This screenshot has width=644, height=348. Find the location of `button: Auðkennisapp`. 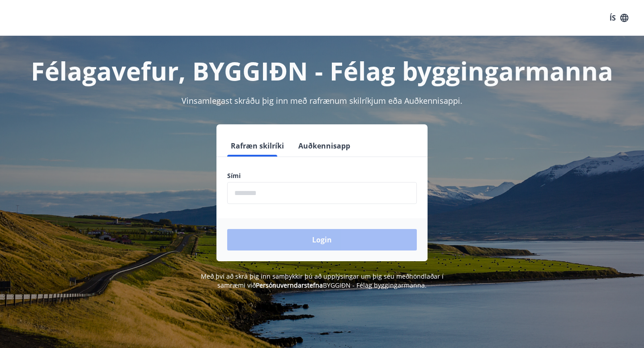

button: Auðkennisapp is located at coordinates (325, 146).